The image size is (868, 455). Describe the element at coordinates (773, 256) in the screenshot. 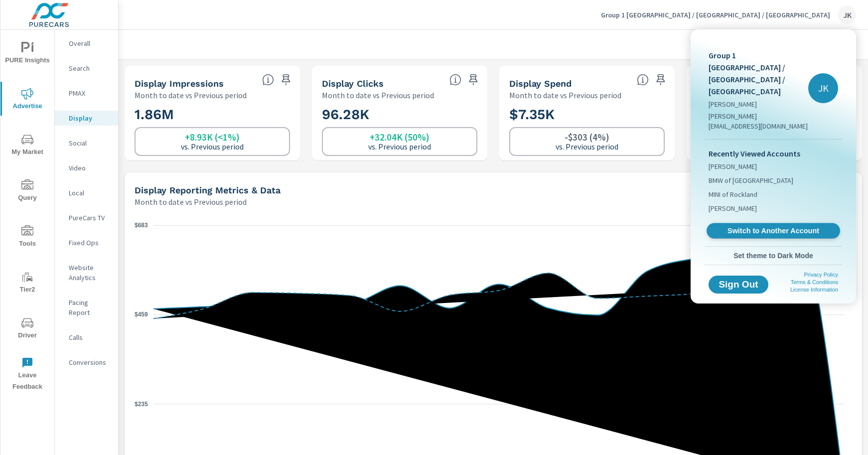

I see `button: Set theme to Dark Mode` at that location.